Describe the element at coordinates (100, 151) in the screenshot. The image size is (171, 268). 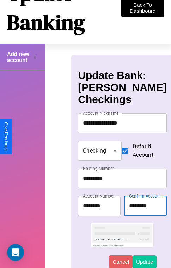
I see `div: Checking` at that location.